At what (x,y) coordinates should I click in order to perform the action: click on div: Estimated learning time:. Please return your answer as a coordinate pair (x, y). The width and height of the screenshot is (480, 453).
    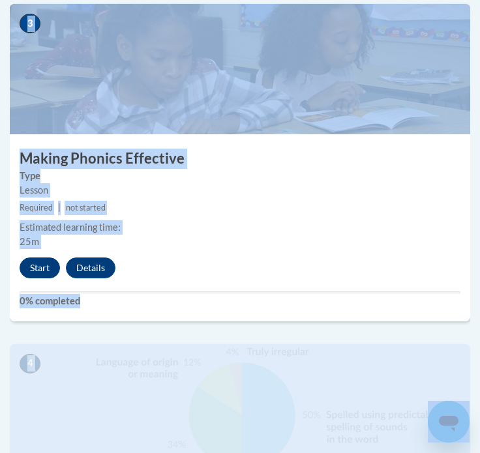
    Looking at the image, I should click on (240, 228).